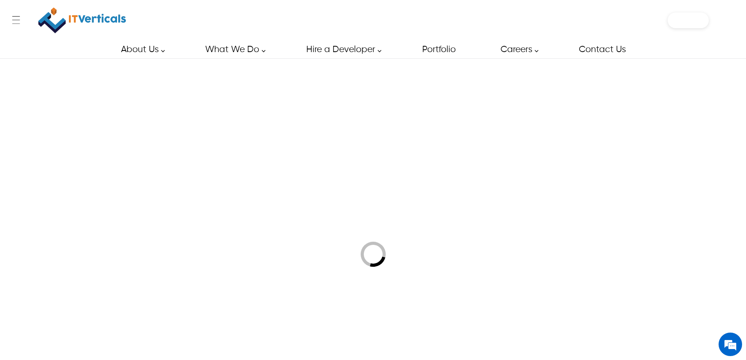 The height and width of the screenshot is (360, 746). I want to click on a: Portfolio, so click(439, 49).